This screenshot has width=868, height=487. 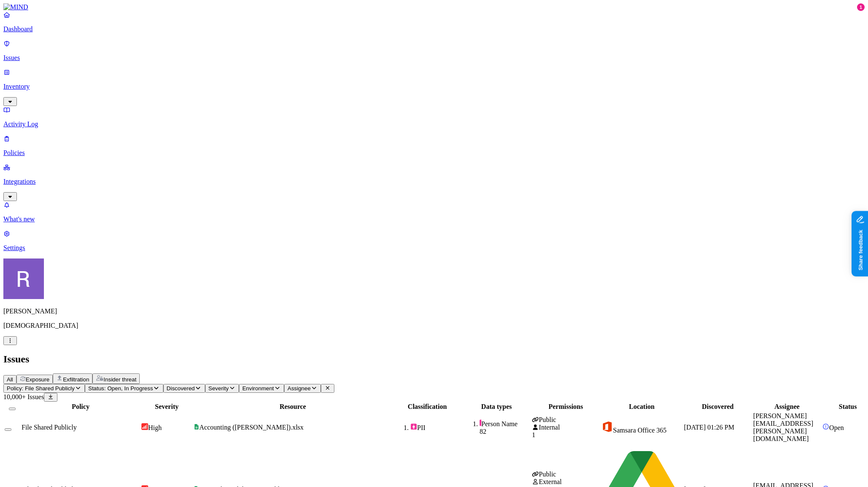 I want to click on p: Integrations, so click(x=434, y=182).